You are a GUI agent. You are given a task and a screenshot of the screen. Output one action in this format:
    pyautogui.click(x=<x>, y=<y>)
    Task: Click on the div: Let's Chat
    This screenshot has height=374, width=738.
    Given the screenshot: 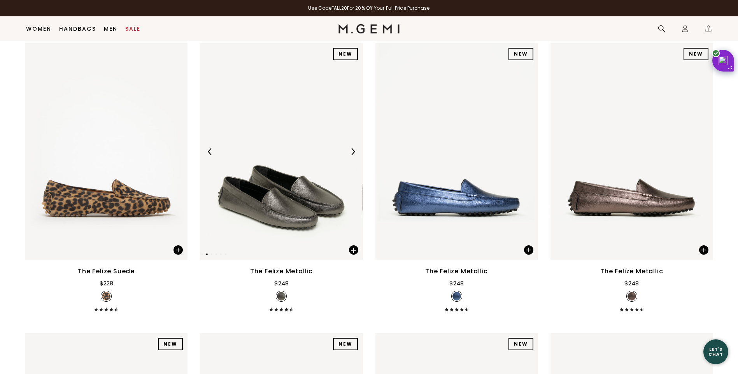 What is the action you would take?
    pyautogui.click(x=716, y=352)
    